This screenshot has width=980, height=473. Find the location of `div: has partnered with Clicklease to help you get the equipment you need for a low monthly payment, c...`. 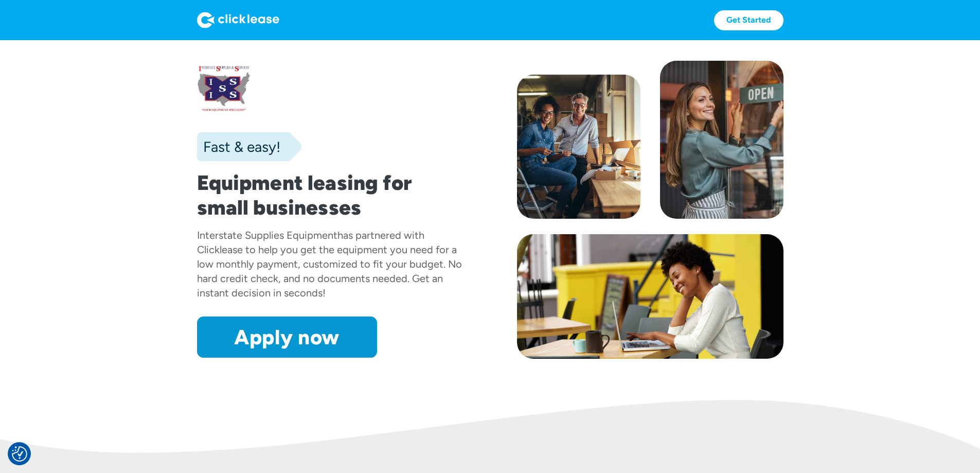

div: has partnered with Clicklease to help you get the equipment you need for a low monthly payment, c... is located at coordinates (330, 264).